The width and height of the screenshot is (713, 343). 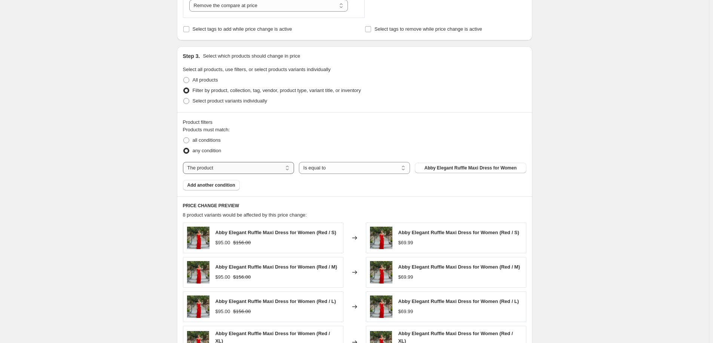 I want to click on span: Filter by product, collection, tag, vendor, product type, variant title, or inventory, so click(x=277, y=90).